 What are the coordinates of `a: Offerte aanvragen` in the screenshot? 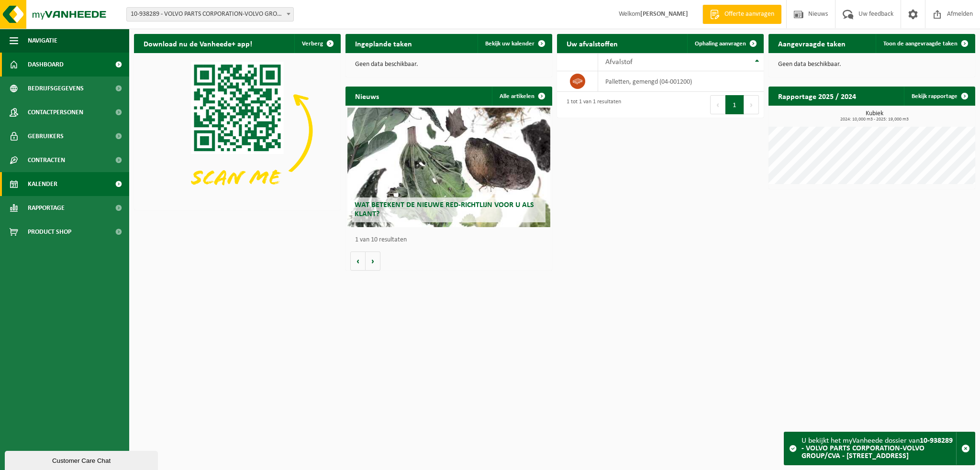 It's located at (742, 14).